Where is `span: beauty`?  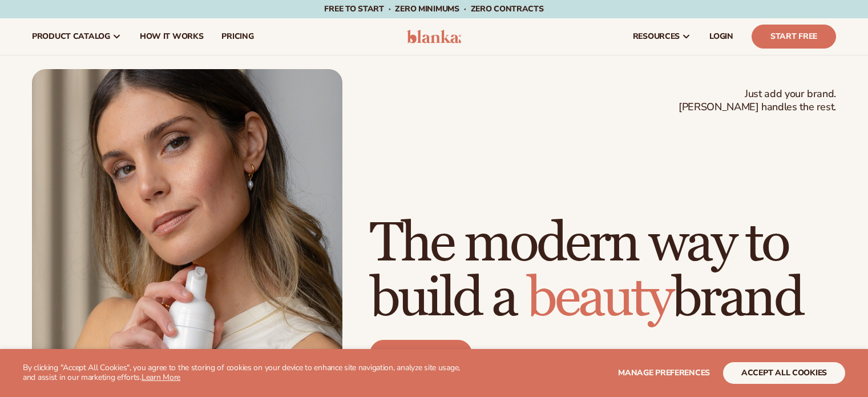 span: beauty is located at coordinates (599, 298).